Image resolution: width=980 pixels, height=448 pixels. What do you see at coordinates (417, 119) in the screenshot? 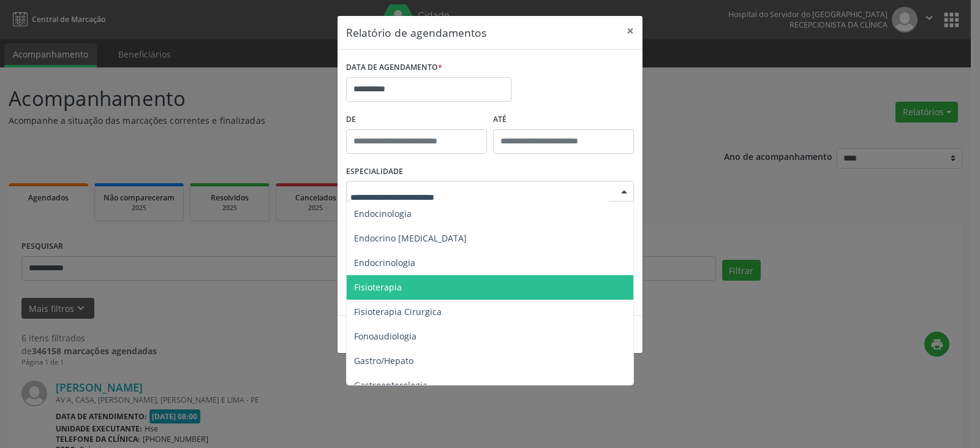
I see `label: De` at bounding box center [417, 119].